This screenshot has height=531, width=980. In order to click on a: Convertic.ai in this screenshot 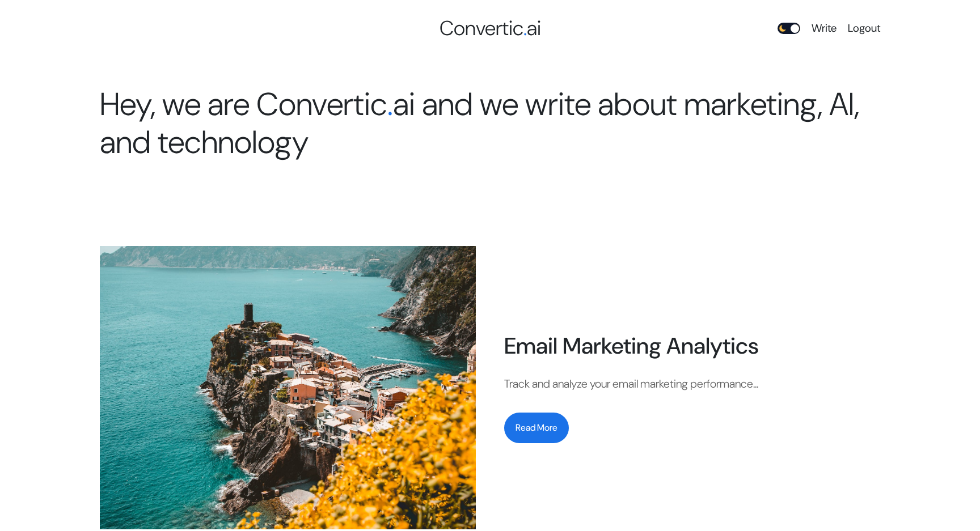, I will do `click(490, 29)`.